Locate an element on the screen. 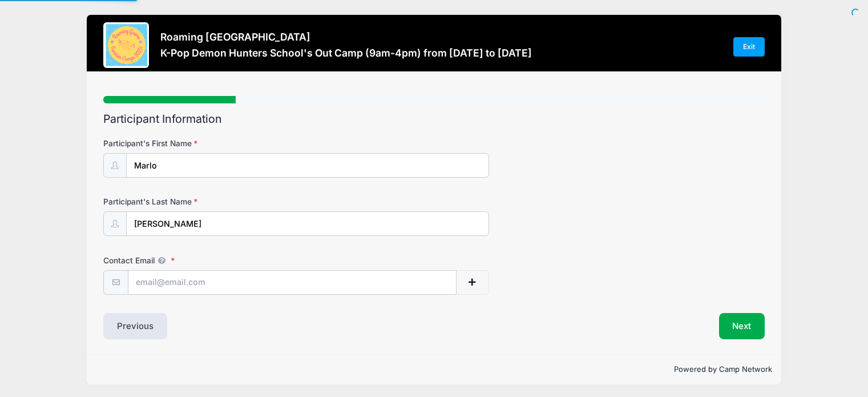 The image size is (868, 397). h2: Participant Information is located at coordinates (434, 119).